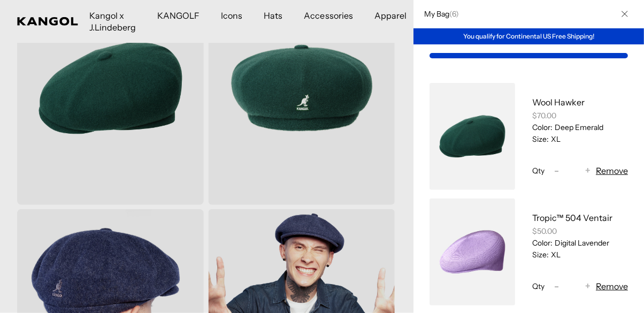 The width and height of the screenshot is (644, 313). Describe the element at coordinates (439, 14) in the screenshot. I see `h2: My Bag` at that location.